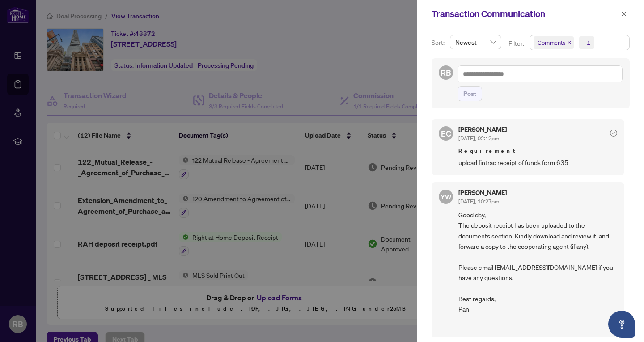 This screenshot has height=342, width=644. What do you see at coordinates (446, 133) in the screenshot?
I see `span: EC` at bounding box center [446, 133].